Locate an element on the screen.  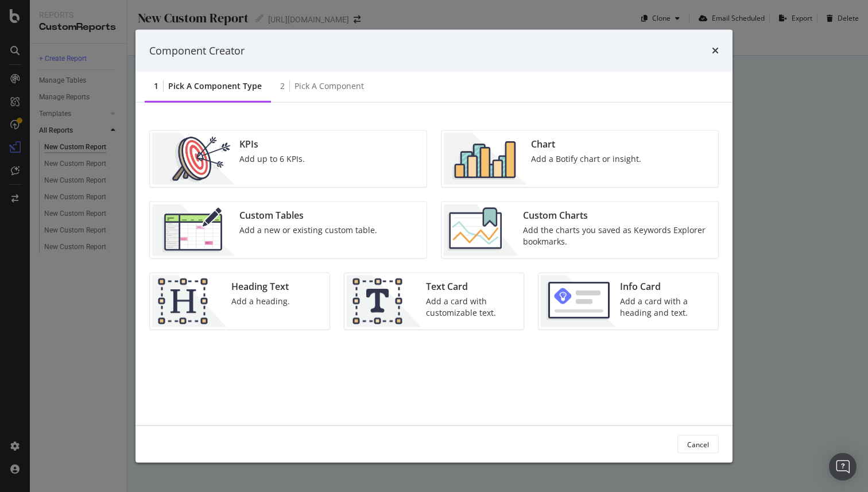
div: KPIs is located at coordinates (272, 144).